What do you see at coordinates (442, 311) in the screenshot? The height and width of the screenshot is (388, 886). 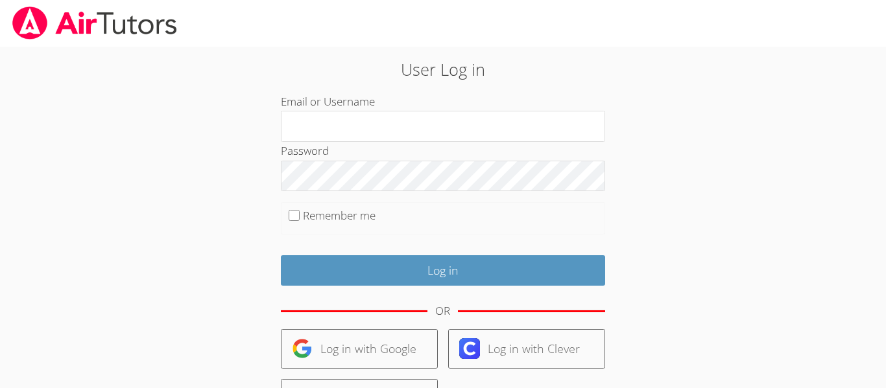 I see `div: OR` at bounding box center [442, 311].